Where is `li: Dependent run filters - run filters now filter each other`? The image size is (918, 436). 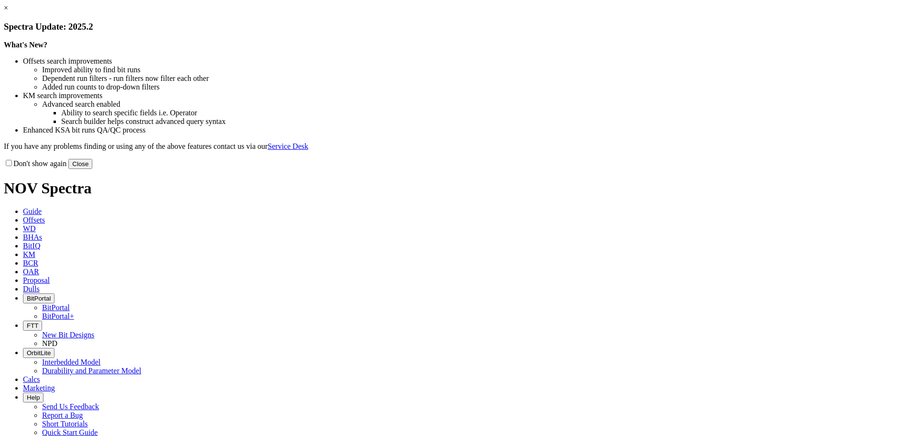 li: Dependent run filters - run filters now filter each other is located at coordinates (478, 78).